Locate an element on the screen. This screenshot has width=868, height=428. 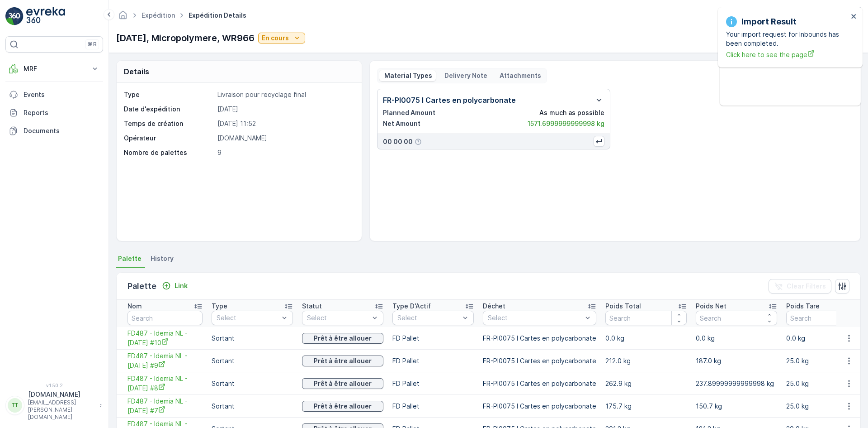
p: Nom is located at coordinates (135, 306).